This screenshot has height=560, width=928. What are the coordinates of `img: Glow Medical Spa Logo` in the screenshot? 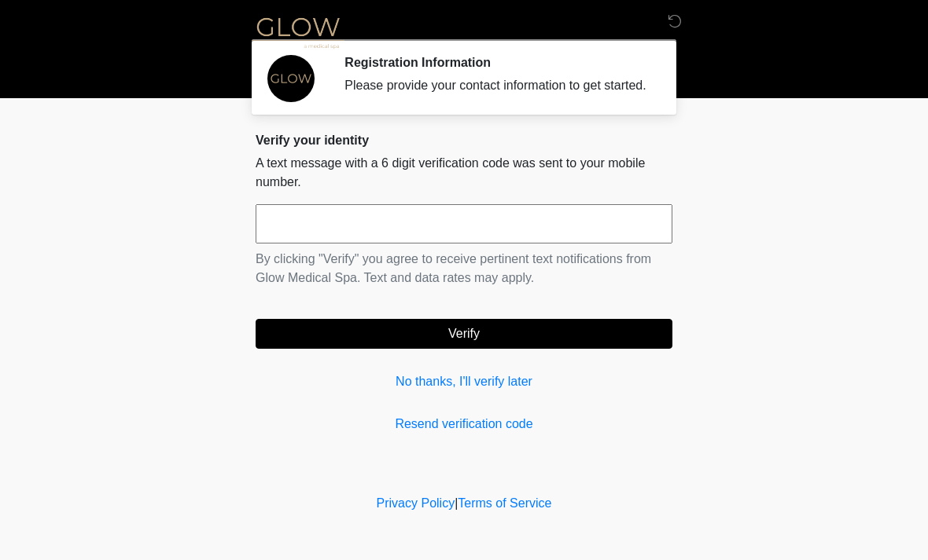 It's located at (298, 32).